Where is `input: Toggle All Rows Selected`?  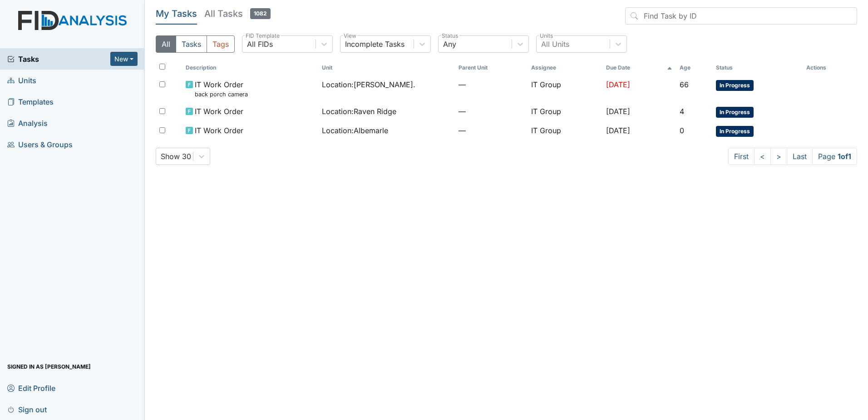 input: Toggle All Rows Selected is located at coordinates (162, 66).